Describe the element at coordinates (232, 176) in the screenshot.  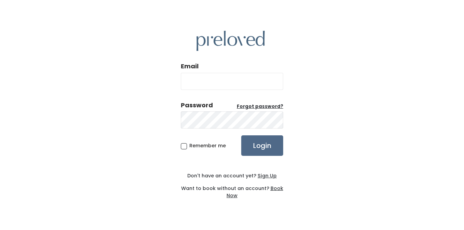
I see `div: Don't have an account yet?` at that location.